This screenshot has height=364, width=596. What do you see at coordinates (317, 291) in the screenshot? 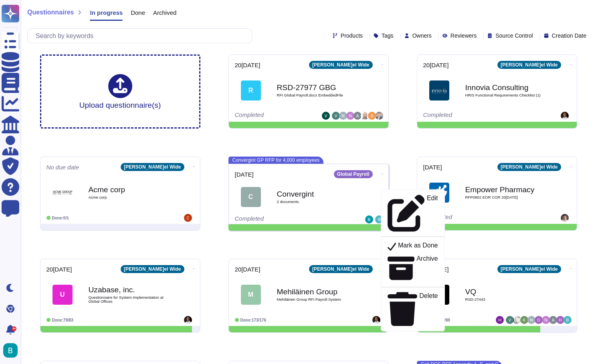
I see `b: Mehiläinen Group` at bounding box center [317, 291].